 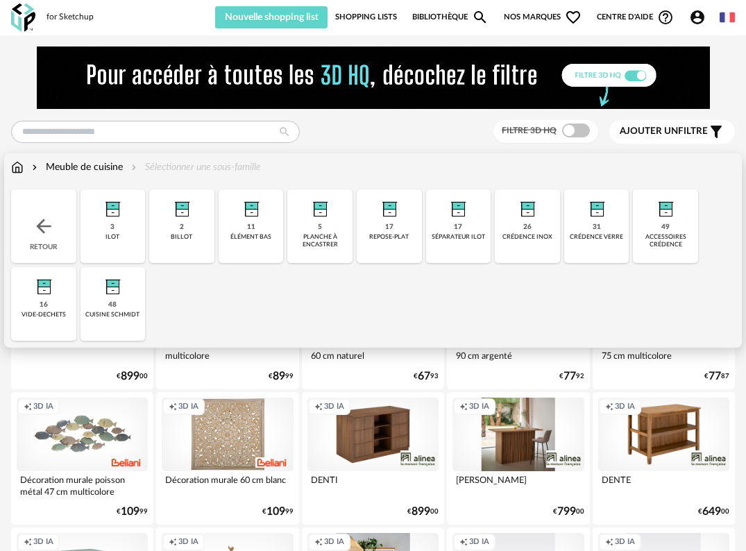 I want to click on div: 31, so click(x=596, y=227).